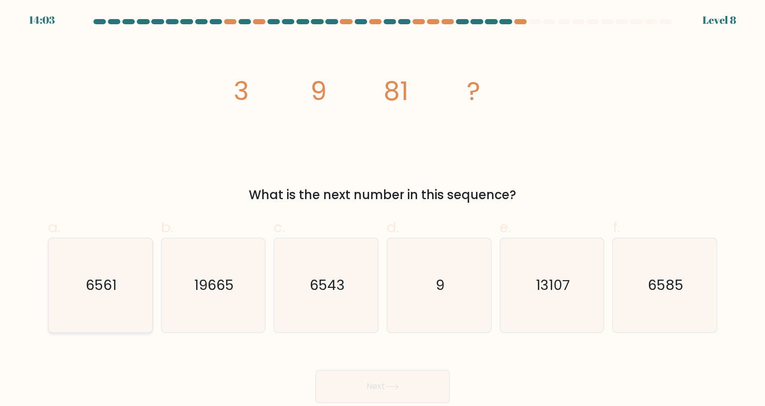 The height and width of the screenshot is (406, 765). What do you see at coordinates (382, 387) in the screenshot?
I see `button: Next` at bounding box center [382, 387].